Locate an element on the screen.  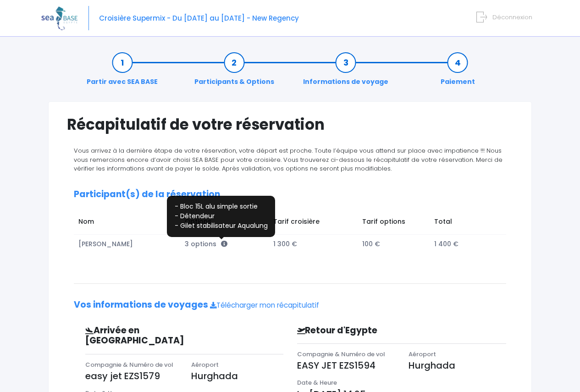
p: - Bloc 15L alu simple sortie - Détendeur - Gilet stabilisateur Aqualung is located at coordinates (221, 214).